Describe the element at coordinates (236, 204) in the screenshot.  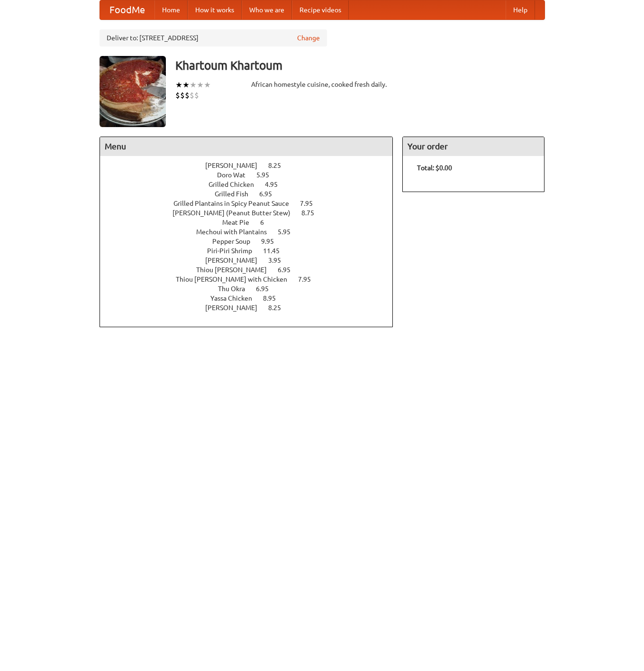
I see `span: Grilled Plantains in Spicy Peanut Sauce` at that location.